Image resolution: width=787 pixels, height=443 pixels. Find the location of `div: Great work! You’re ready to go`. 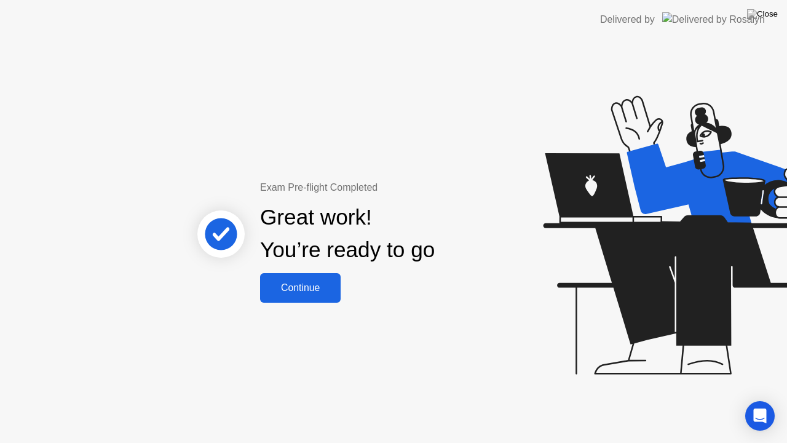

div: Great work! You’re ready to go is located at coordinates (347, 234).